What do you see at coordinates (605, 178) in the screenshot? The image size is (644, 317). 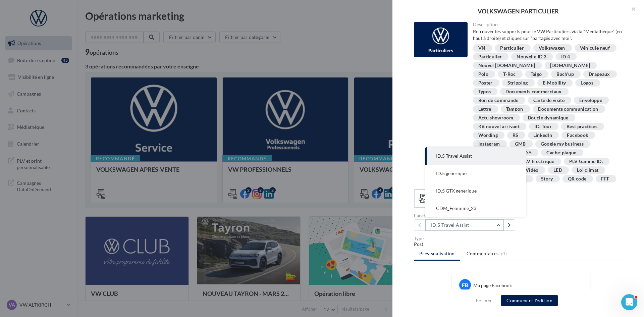 I see `div: FFF` at bounding box center [605, 178].